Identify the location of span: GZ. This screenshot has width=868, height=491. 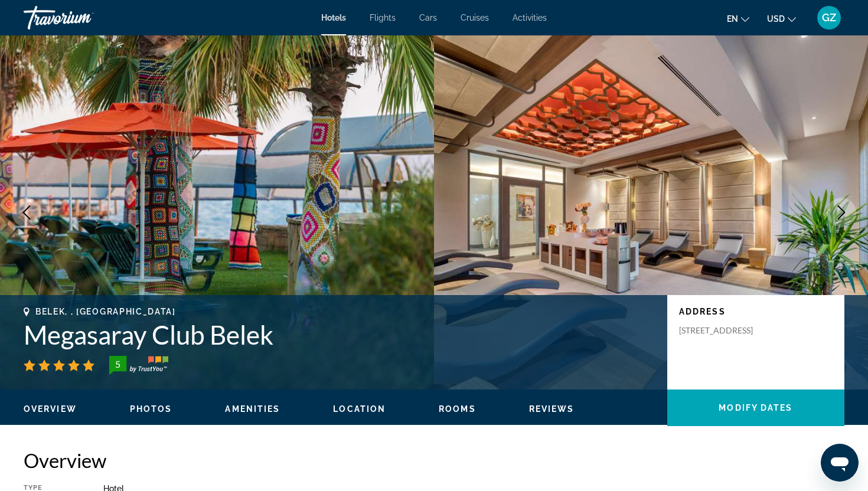
(829, 18).